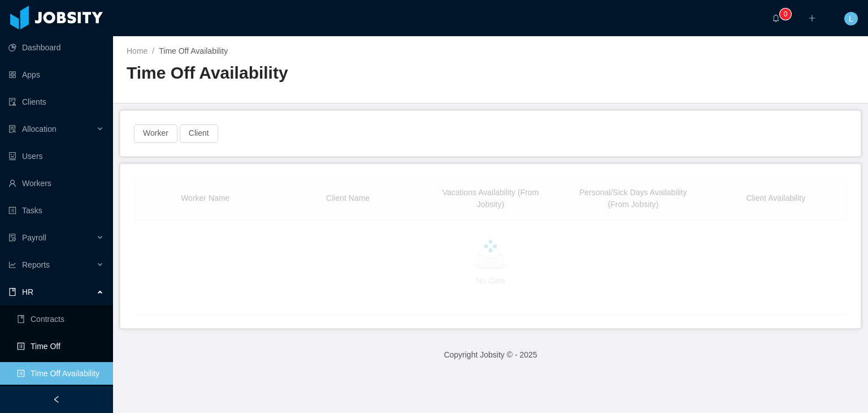 Image resolution: width=868 pixels, height=413 pixels. I want to click on a: icon: robotUsers, so click(56, 156).